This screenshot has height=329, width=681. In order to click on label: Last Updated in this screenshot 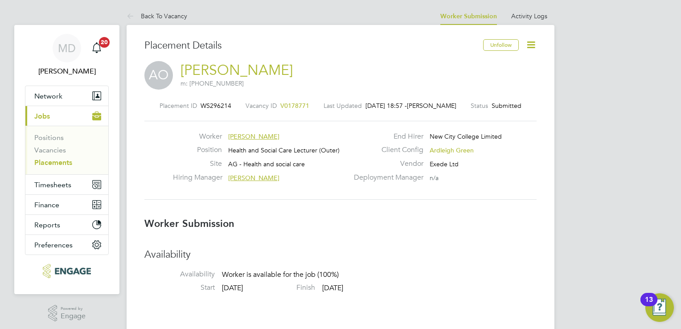, I will do `click(343, 106)`.